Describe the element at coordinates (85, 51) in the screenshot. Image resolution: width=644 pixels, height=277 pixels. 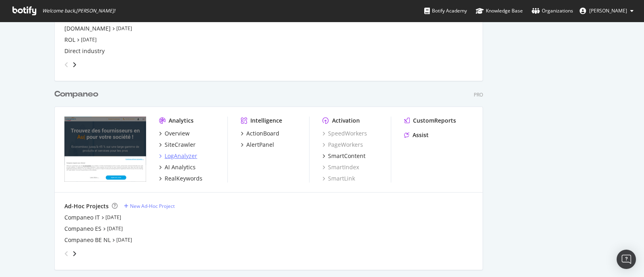
I see `a: Direct industry` at that location.